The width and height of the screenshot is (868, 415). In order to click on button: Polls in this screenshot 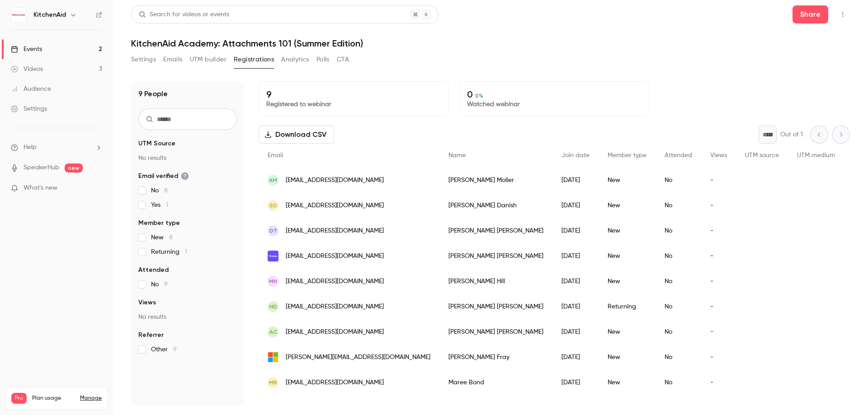, I will do `click(323, 59)`.